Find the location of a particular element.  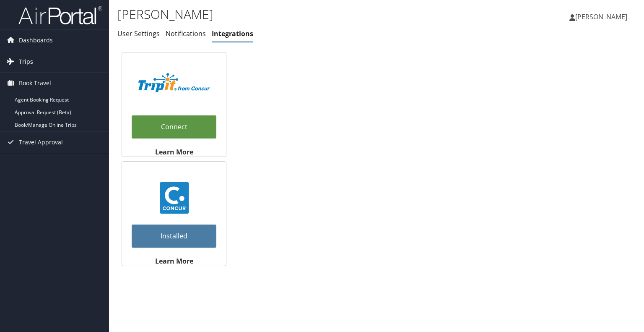

a: Integrations is located at coordinates (232, 34).